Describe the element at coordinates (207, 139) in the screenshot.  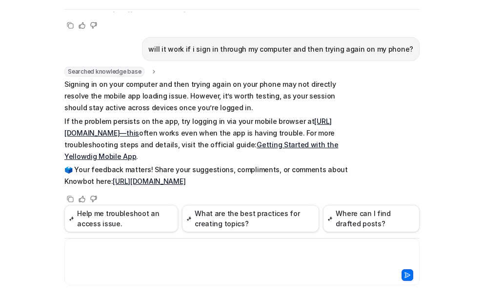
I see `p: If the problem persists on the app, try logging in via your mobile browser at often works even wh...` at that location.